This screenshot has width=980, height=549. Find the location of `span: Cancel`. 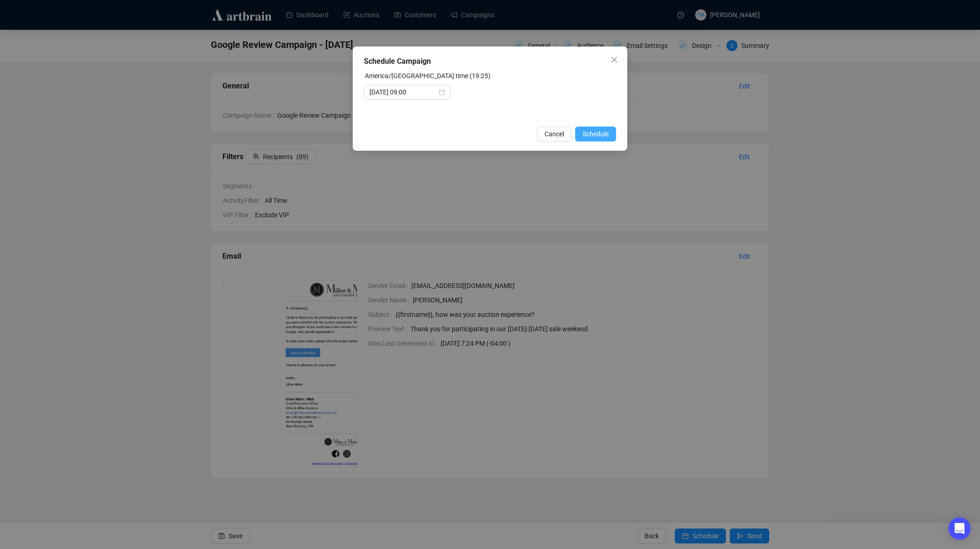

span: Cancel is located at coordinates (555, 135).